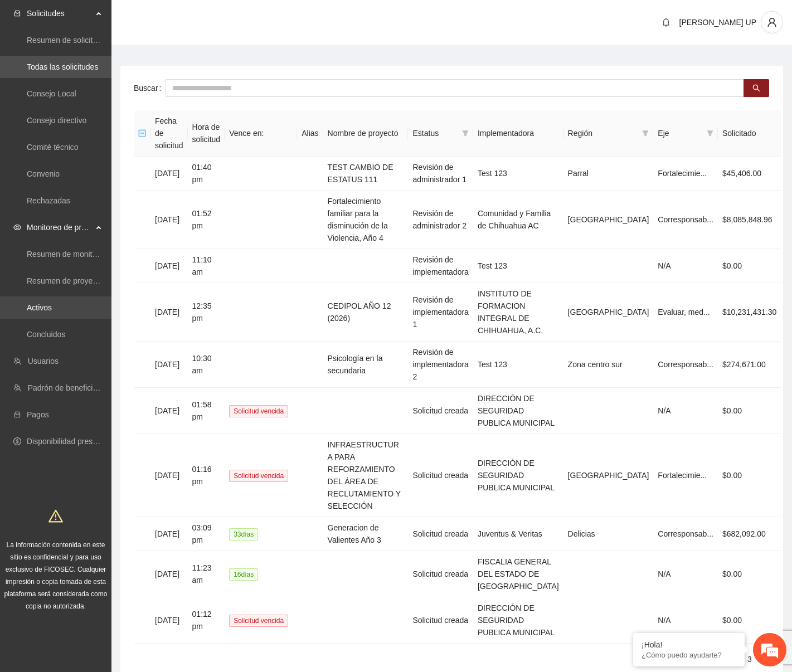 The height and width of the screenshot is (672, 792). I want to click on td: 03:09 pm, so click(206, 534).